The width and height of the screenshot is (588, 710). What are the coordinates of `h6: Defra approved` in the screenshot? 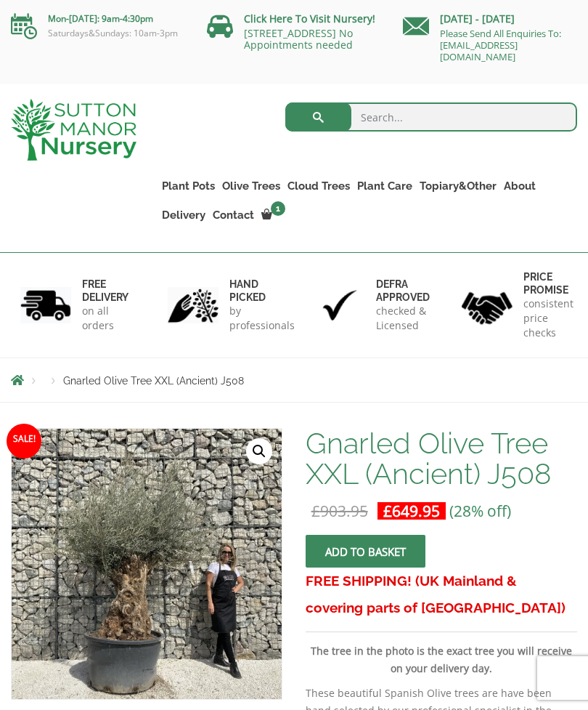 It's located at (403, 291).